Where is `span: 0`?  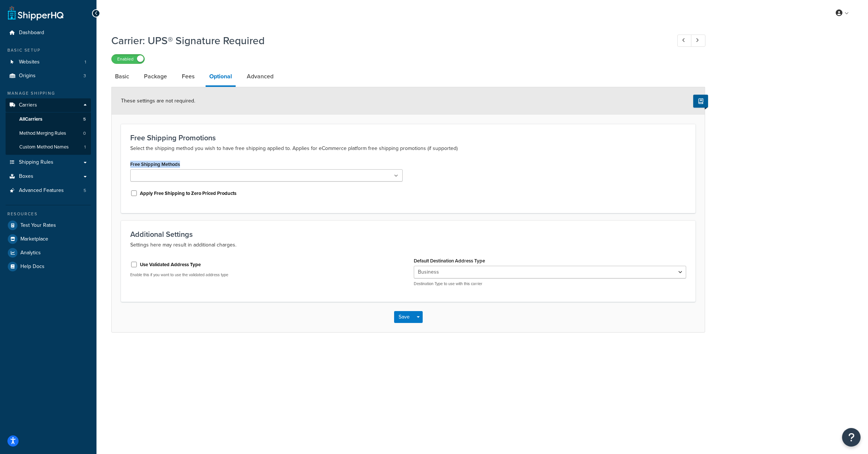
span: 0 is located at coordinates (84, 133).